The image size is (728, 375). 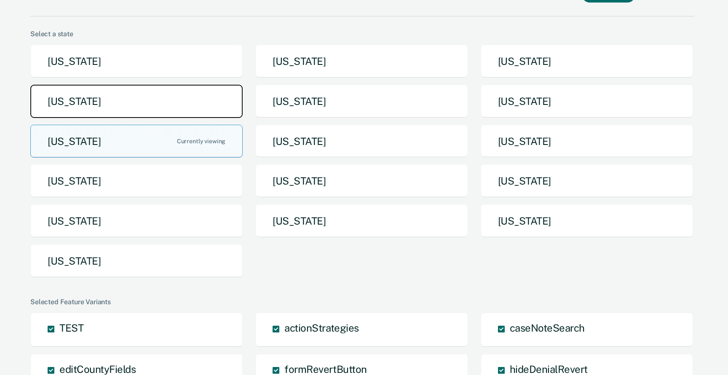 What do you see at coordinates (325, 369) in the screenshot?
I see `span: formRevertButton` at bounding box center [325, 369].